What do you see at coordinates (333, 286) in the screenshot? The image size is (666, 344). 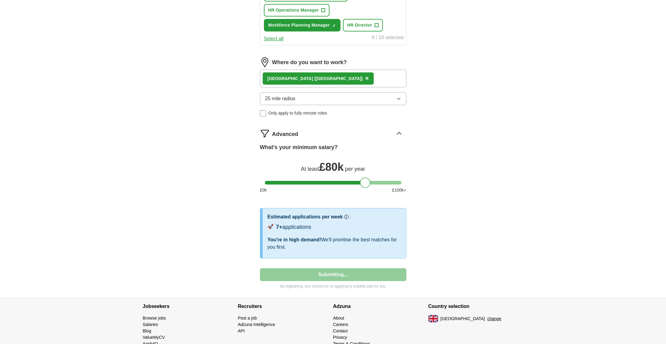 I see `p: By registering, you consent to us applying to suitable jobs for you` at bounding box center [333, 286].